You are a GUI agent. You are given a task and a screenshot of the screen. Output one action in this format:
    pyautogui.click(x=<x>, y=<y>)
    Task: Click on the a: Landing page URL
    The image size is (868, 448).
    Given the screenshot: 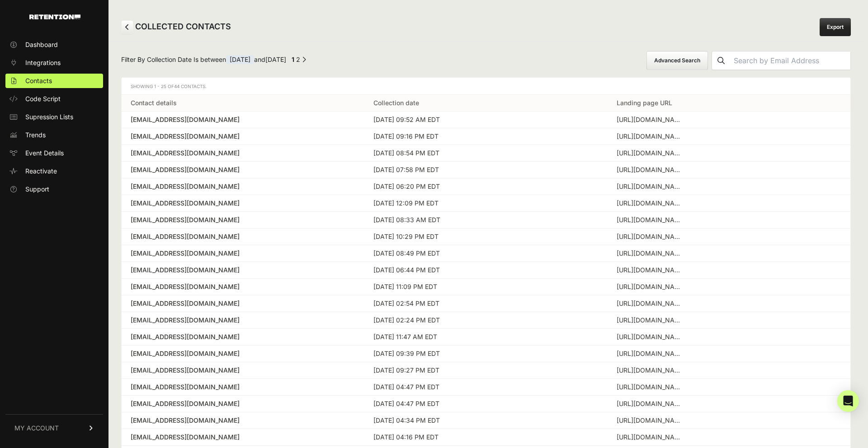 What is the action you would take?
    pyautogui.click(x=644, y=103)
    